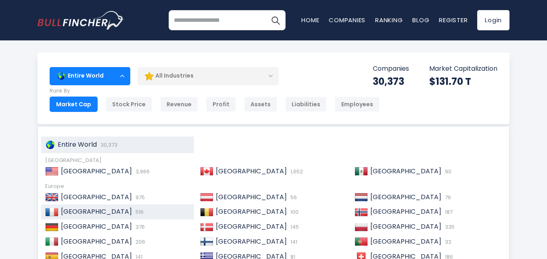 This screenshot has height=259, width=547. I want to click on a: Companies, so click(347, 20).